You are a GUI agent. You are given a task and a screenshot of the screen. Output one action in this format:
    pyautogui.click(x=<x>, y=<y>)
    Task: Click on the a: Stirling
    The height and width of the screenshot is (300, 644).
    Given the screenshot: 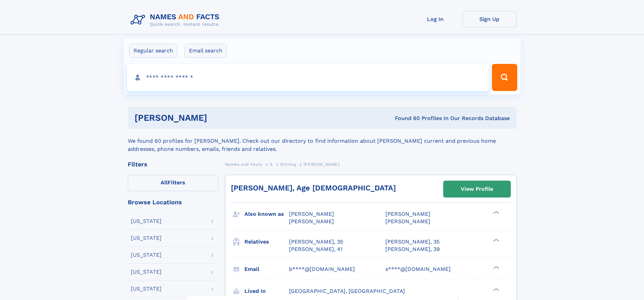 What is the action you would take?
    pyautogui.click(x=288, y=164)
    